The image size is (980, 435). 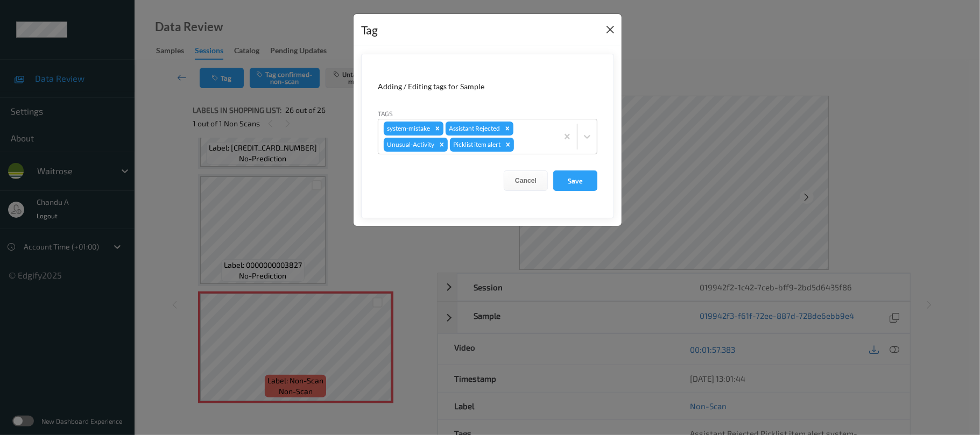 What do you see at coordinates (576, 180) in the screenshot?
I see `button: Save` at bounding box center [576, 180].